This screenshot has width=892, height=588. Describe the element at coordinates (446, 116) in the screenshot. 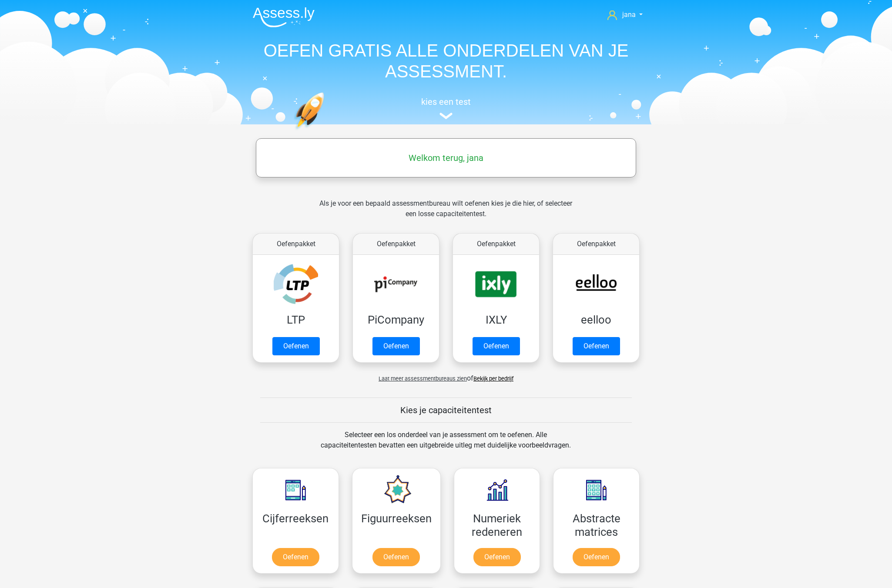

I see `img: assessment` at that location.